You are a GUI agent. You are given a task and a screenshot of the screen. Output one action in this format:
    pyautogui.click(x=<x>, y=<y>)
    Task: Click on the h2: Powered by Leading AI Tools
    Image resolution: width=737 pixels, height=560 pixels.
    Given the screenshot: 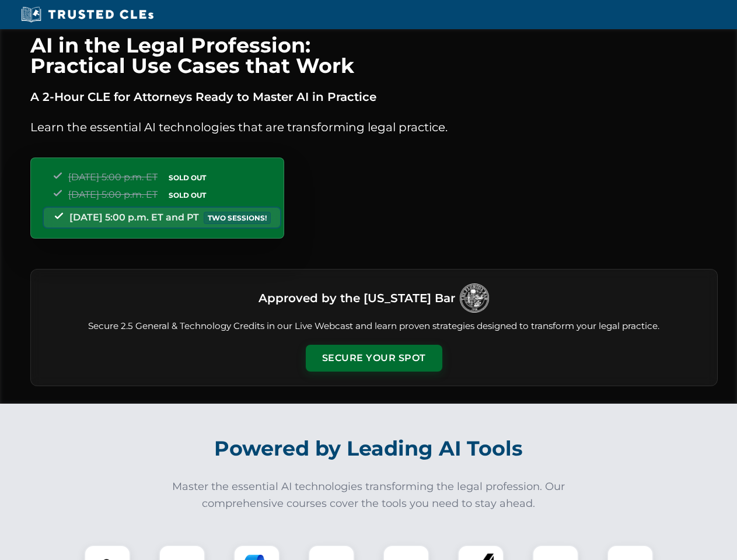 What is the action you would take?
    pyautogui.click(x=369, y=449)
    